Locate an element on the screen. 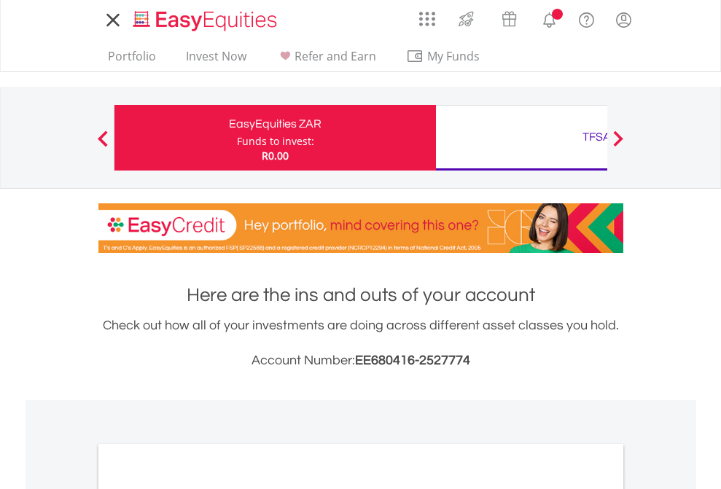 This screenshot has height=489, width=721. a: Portfolio is located at coordinates (132, 60).